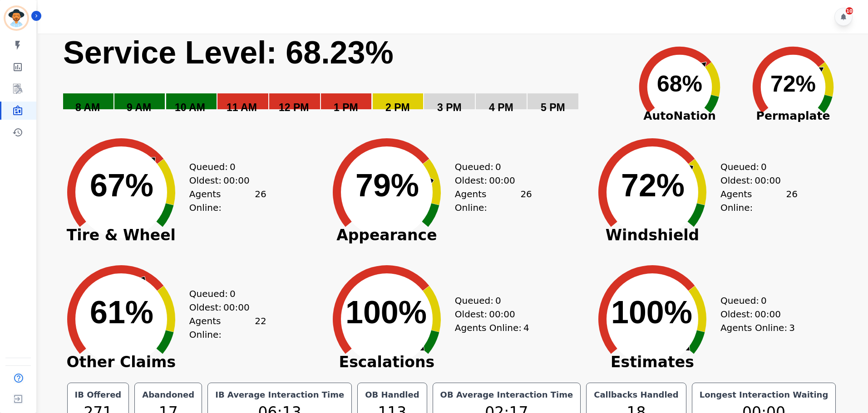 The image size is (868, 413). Describe the element at coordinates (88, 107) in the screenshot. I see `text: 8 AM` at that location.